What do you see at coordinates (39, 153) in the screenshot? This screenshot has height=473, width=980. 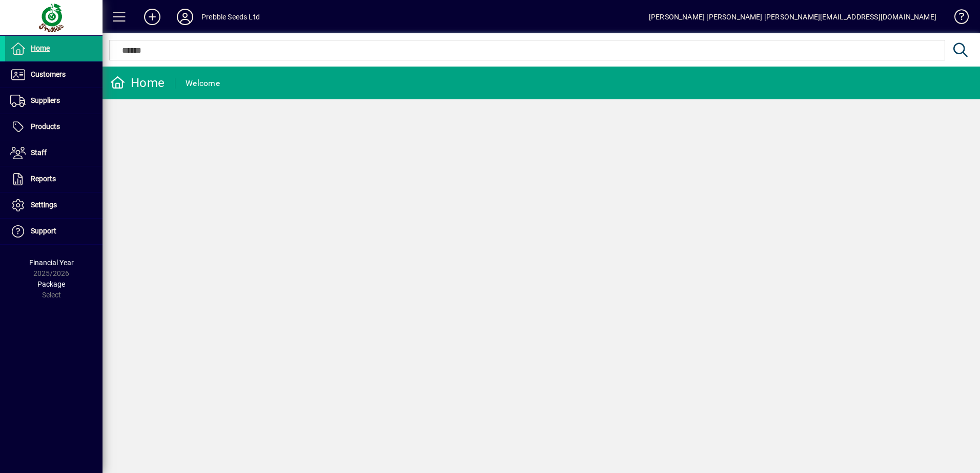 I see `span: Staff` at bounding box center [39, 153].